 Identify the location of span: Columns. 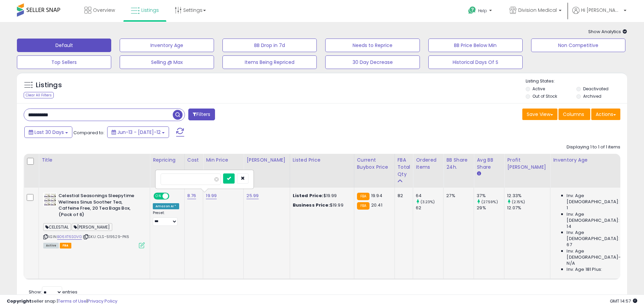
(574, 114).